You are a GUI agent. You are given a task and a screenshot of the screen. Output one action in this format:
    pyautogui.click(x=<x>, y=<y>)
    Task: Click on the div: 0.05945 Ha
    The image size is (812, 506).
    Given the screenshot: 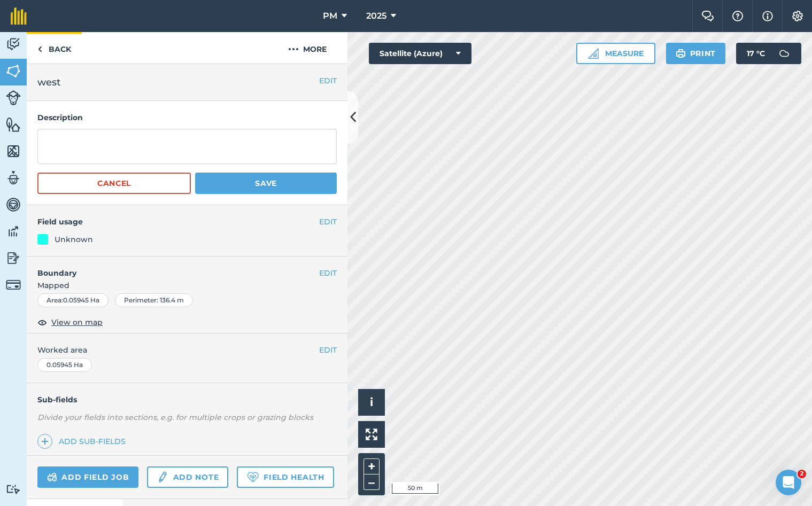 What is the action you would take?
    pyautogui.click(x=65, y=365)
    